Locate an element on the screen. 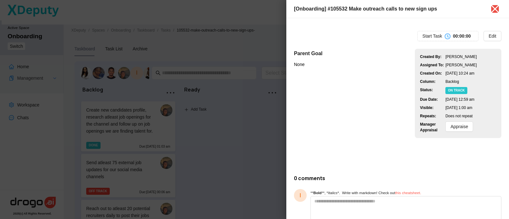  span: Edit is located at coordinates (493, 36).